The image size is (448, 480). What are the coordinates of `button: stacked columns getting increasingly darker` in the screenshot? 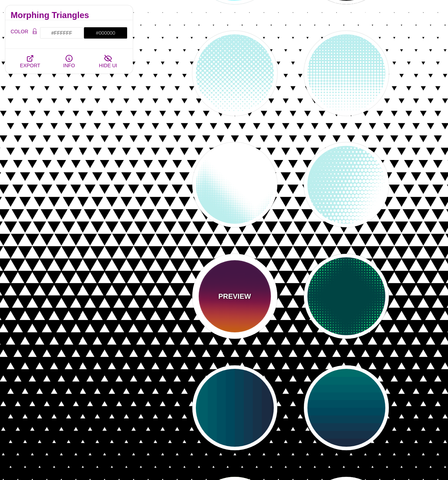 It's located at (235, 408).